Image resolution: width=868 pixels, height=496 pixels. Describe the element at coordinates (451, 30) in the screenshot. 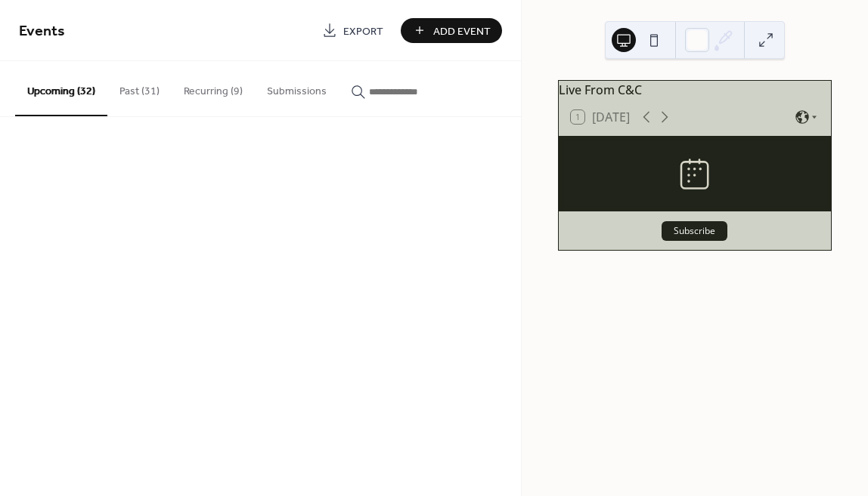

I see `button: Add Event` at that location.